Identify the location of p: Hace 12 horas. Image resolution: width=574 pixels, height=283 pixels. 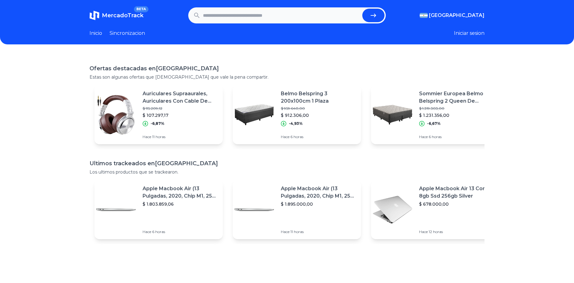
(456, 232).